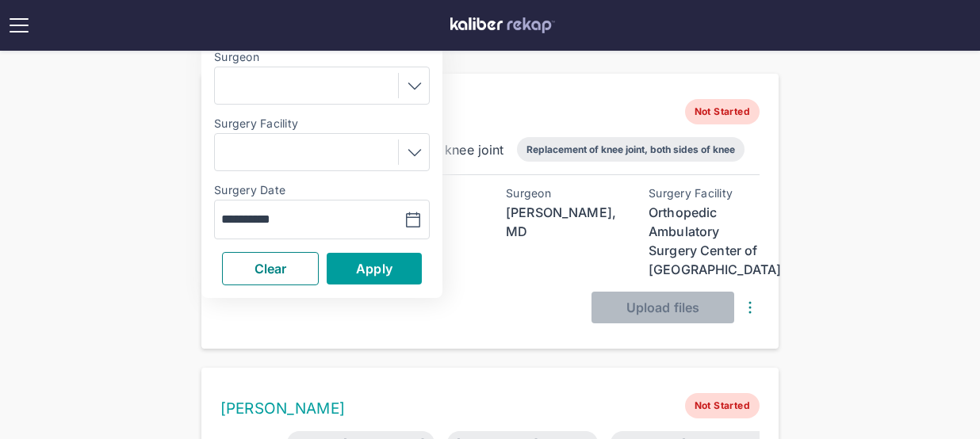 The height and width of the screenshot is (439, 980). I want to click on span: Apply, so click(374, 269).